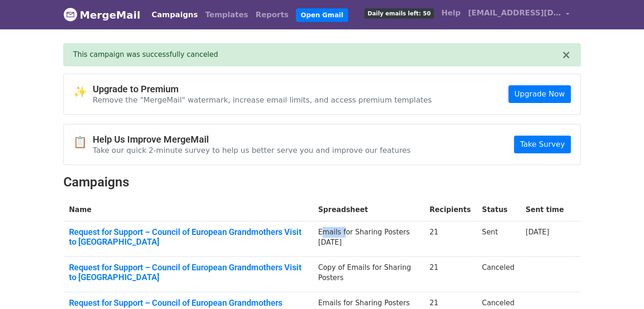 This screenshot has width=644, height=309. What do you see at coordinates (251, 150) in the screenshot?
I see `p: Take our quick 2-minute survey to help us better serve you and improve our features` at bounding box center [251, 150].